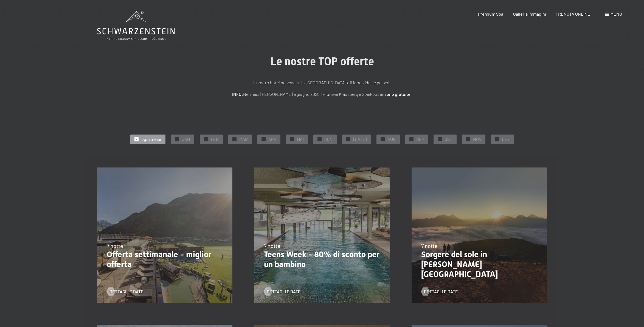 This screenshot has width=644, height=327. What do you see at coordinates (573, 14) in the screenshot?
I see `a: PRENOTA ONLINE` at bounding box center [573, 14].